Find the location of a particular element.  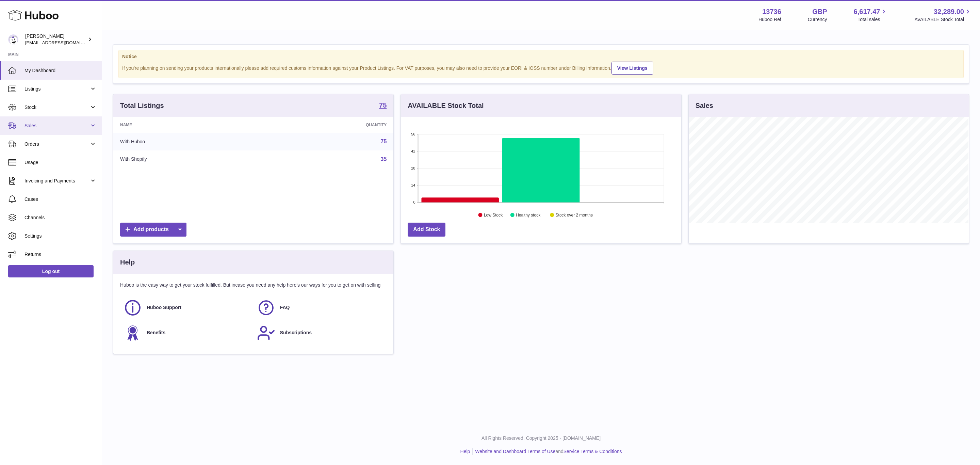

span: My Dashboard is located at coordinates (61, 71).